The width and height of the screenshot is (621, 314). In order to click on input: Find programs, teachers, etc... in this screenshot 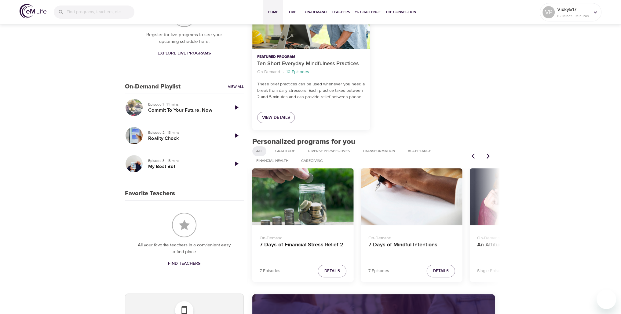, I will do `click(101, 12)`.